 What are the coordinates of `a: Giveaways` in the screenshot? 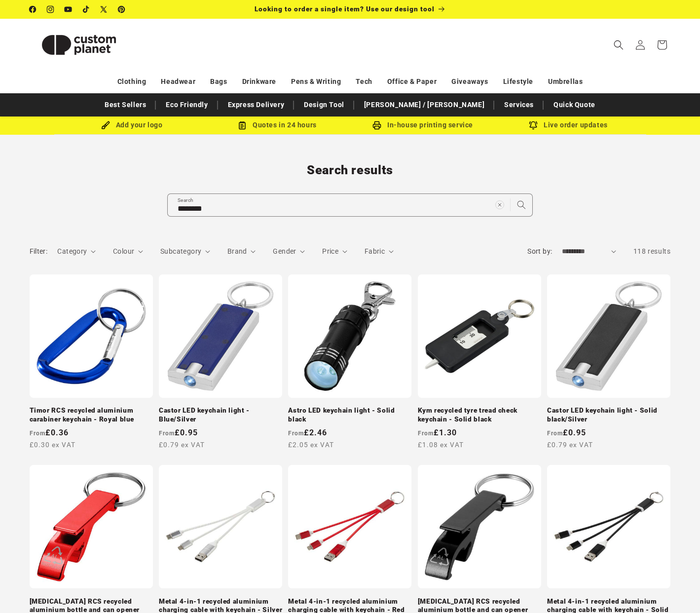 It's located at (470, 82).